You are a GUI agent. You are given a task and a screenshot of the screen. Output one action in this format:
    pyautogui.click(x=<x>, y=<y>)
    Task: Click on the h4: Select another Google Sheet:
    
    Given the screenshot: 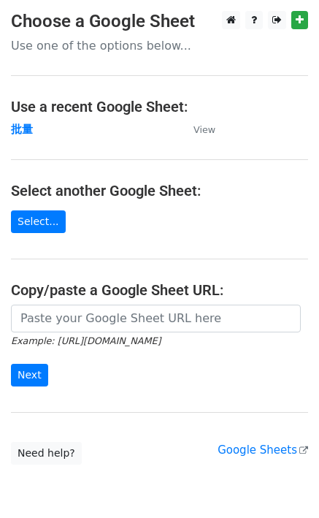 What is the action you would take?
    pyautogui.click(x=159, y=191)
    